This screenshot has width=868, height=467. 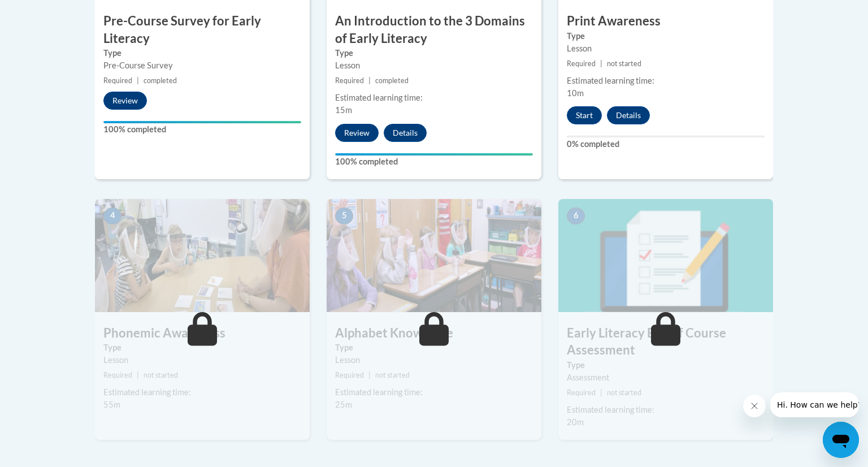 I want to click on span: 10m, so click(x=575, y=93).